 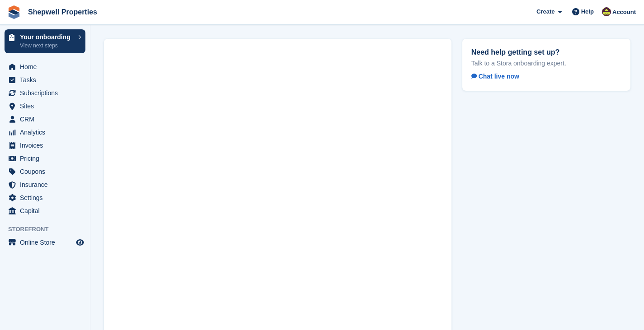 I want to click on span: Storefront, so click(x=49, y=229).